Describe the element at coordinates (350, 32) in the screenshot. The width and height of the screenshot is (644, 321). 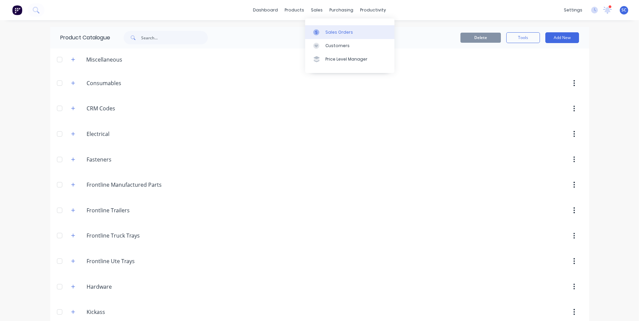
I see `a: Sales Orders` at that location.